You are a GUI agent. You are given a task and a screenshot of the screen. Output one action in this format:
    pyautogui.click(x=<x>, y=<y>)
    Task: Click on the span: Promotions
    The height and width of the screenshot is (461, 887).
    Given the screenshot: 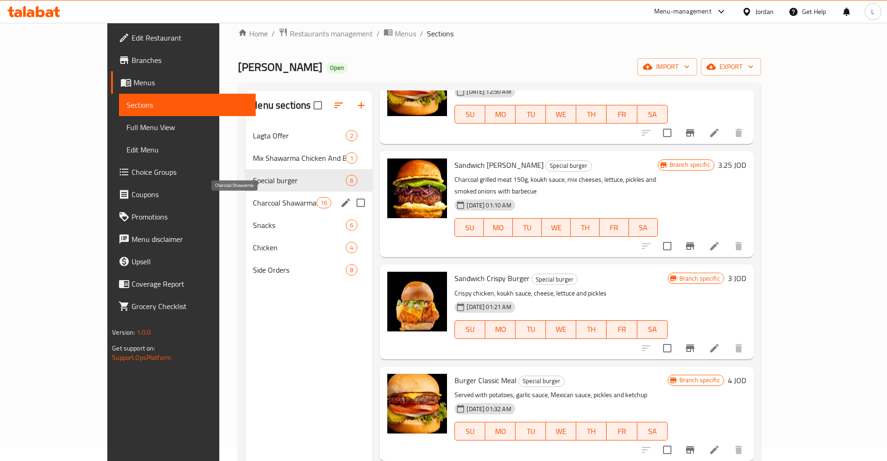 What is the action you would take?
    pyautogui.click(x=189, y=217)
    